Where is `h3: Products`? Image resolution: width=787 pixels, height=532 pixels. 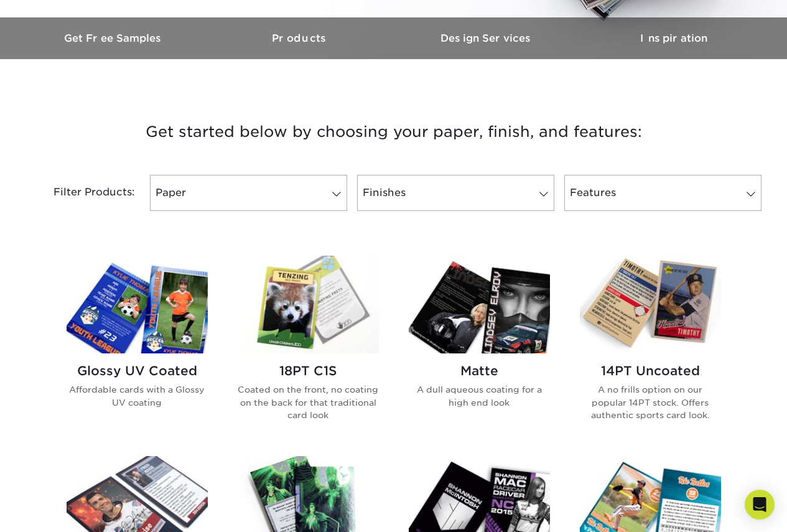 h3: Products is located at coordinates (301, 38).